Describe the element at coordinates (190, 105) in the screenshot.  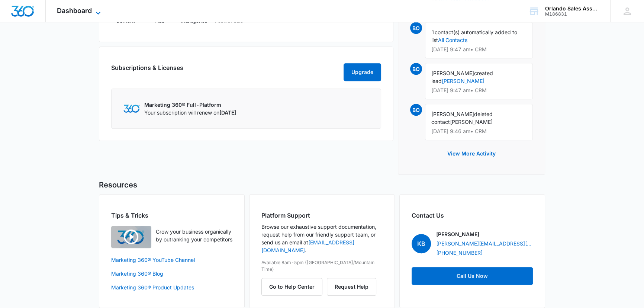
I see `p: Marketing 360® Full-Platform` at that location.